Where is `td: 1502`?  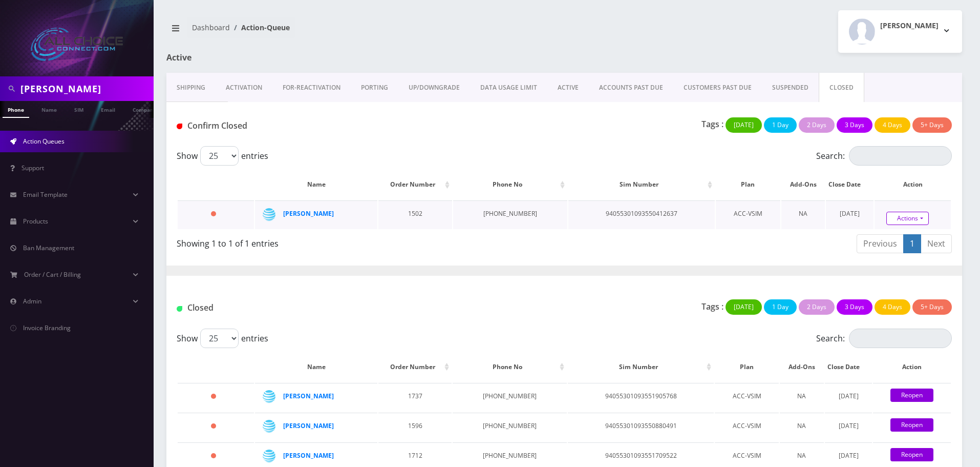 td: 1502 is located at coordinates (415, 215).